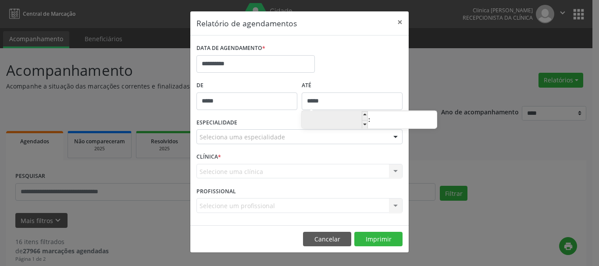  I want to click on span: Seleciona uma especialidade, so click(242, 137).